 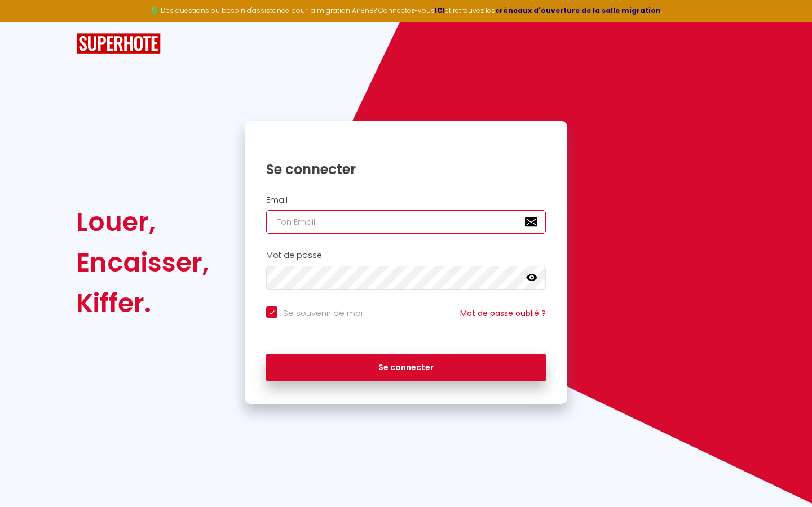 I want to click on div: Kiffer., so click(x=142, y=303).